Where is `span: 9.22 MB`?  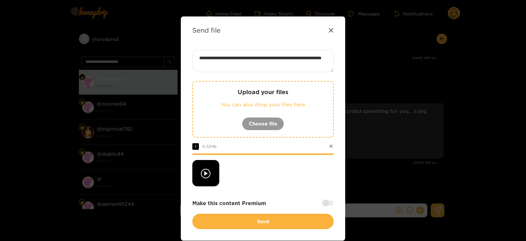 span: 9.22 MB is located at coordinates (209, 146).